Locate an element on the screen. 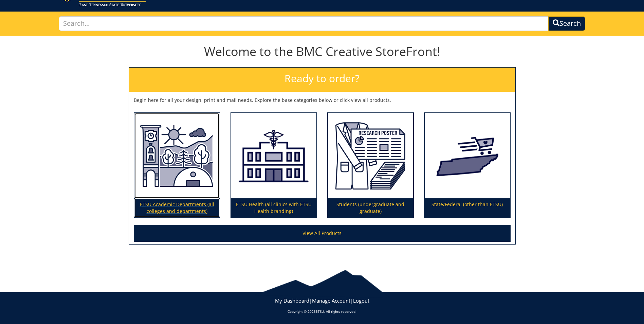  p: State/Federal (other than ETSU) is located at coordinates (467, 208).